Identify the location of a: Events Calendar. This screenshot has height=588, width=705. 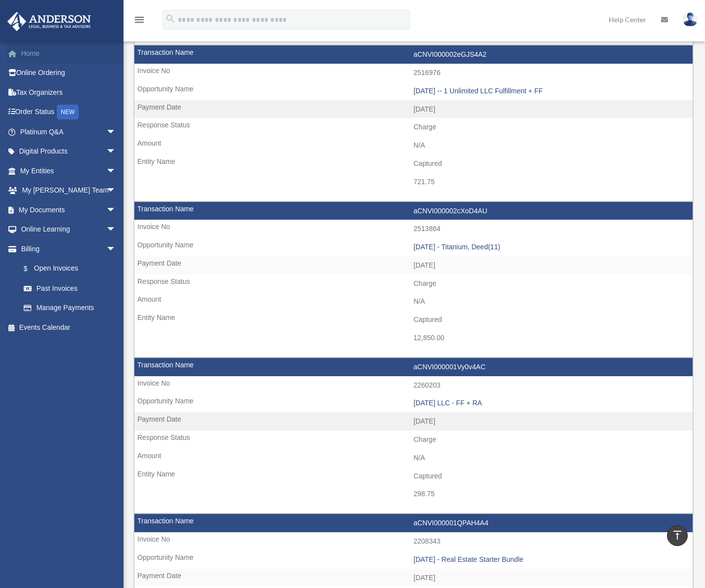
(69, 328).